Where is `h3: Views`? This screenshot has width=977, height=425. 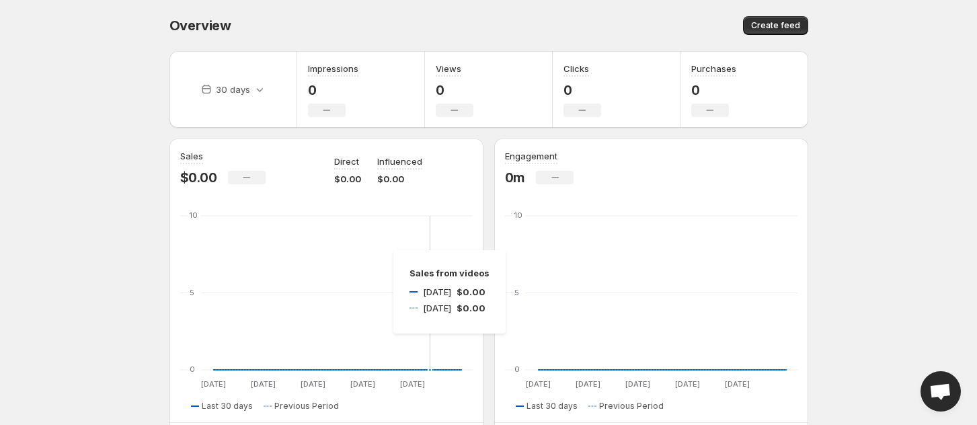
h3: Views is located at coordinates (448, 69).